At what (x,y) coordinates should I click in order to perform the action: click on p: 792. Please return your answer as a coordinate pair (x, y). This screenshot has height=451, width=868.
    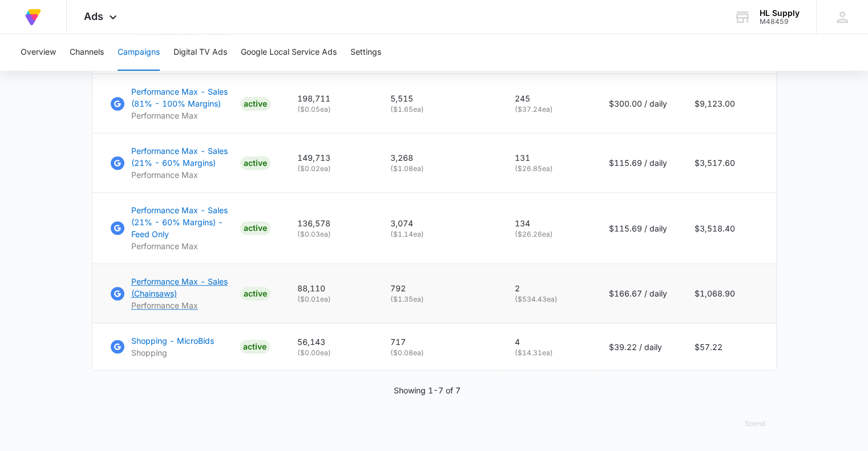
    Looking at the image, I should click on (439, 288).